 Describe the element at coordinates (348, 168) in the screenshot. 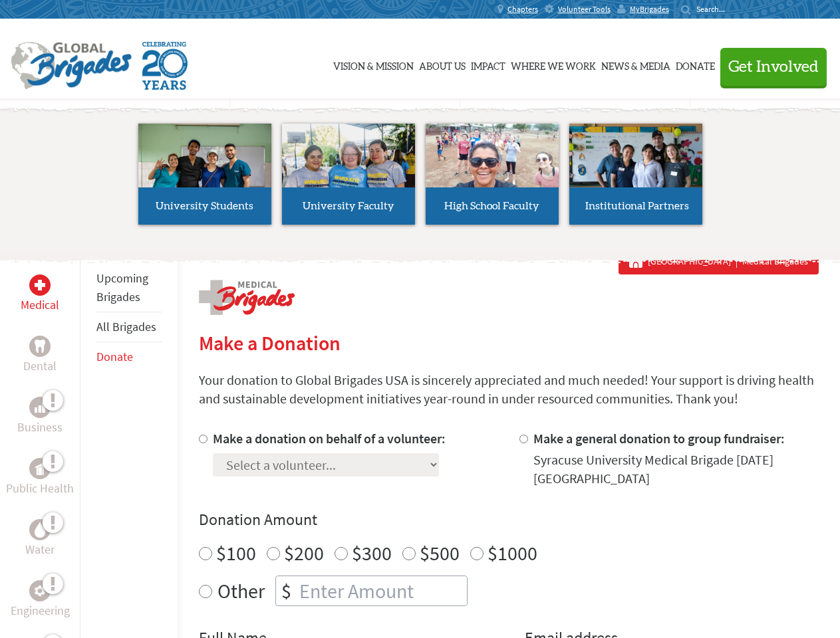

I see `img: menu_brigades_submenu_2.jpg` at that location.